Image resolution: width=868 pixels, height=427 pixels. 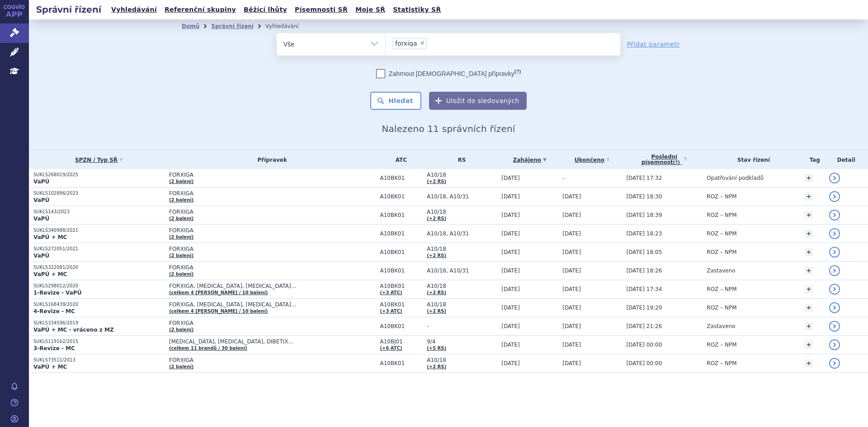 What do you see at coordinates (99, 212) in the screenshot?
I see `p: SUKLS143/2023` at bounding box center [99, 212].